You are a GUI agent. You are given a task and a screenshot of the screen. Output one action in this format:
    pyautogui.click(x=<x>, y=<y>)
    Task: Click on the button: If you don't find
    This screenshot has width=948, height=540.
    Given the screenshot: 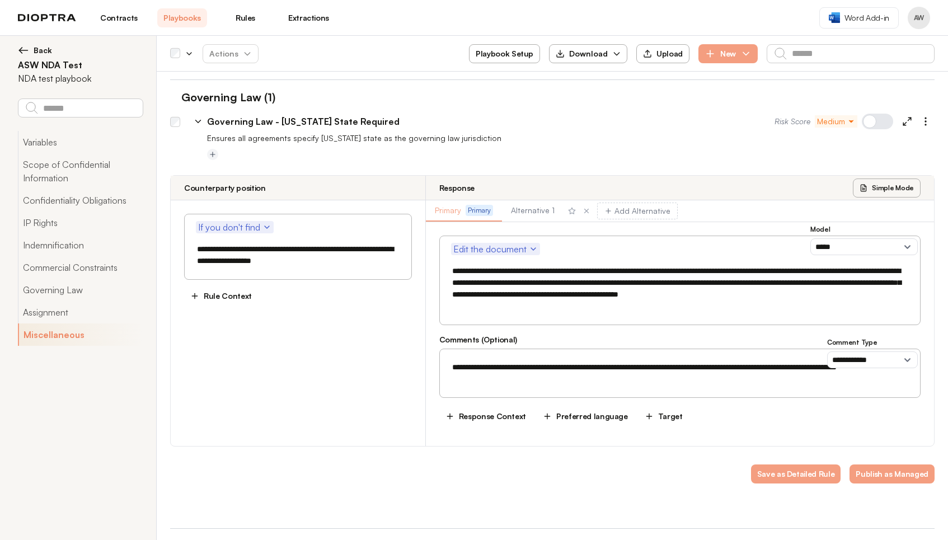 What is the action you would take?
    pyautogui.click(x=234, y=227)
    